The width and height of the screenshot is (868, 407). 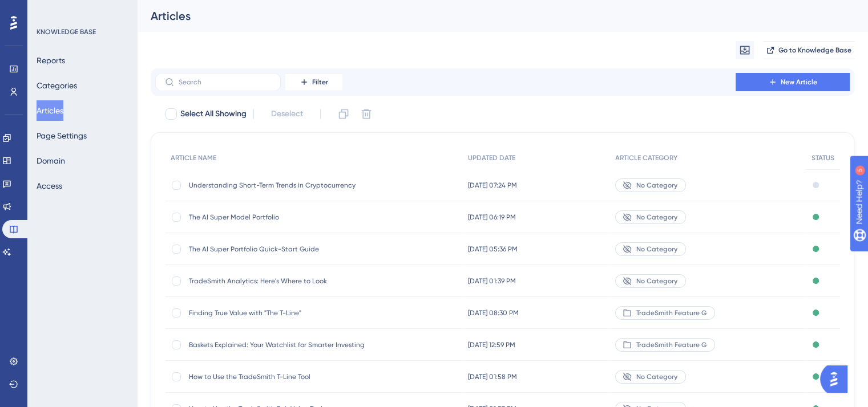 What do you see at coordinates (51, 61) in the screenshot?
I see `button: Reports` at bounding box center [51, 61].